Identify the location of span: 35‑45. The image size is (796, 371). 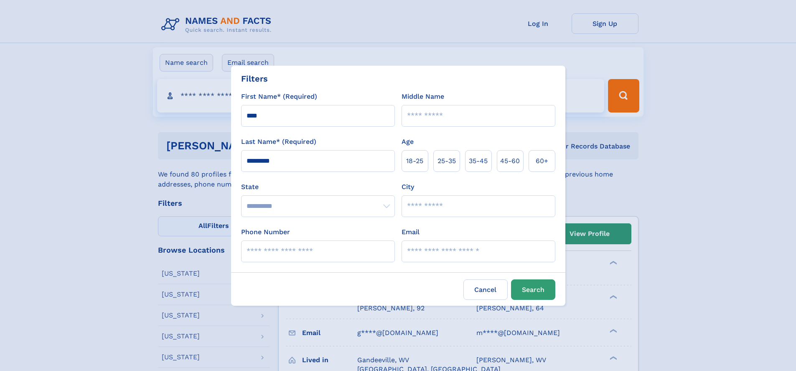
(478, 161).